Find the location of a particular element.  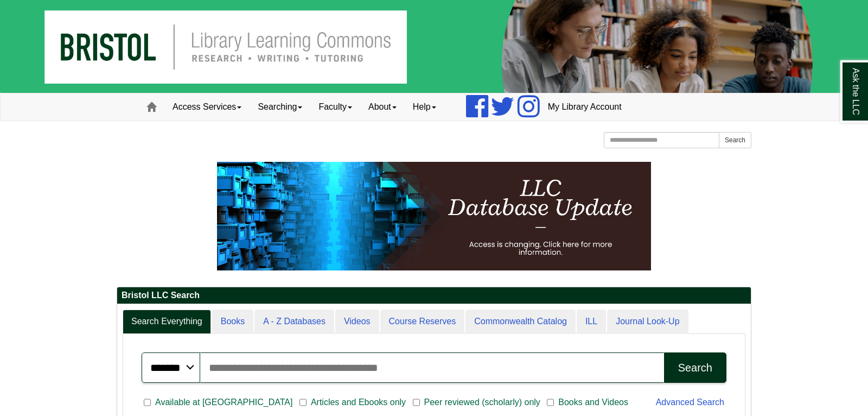

a: Advanced Search is located at coordinates (690, 401).